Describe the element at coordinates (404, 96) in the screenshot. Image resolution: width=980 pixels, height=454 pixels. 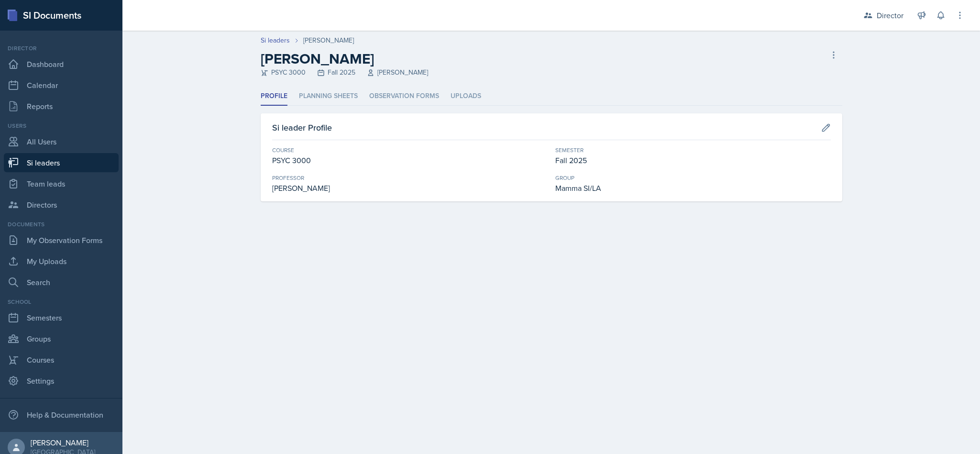
I see `li: Observation Forms` at that location.